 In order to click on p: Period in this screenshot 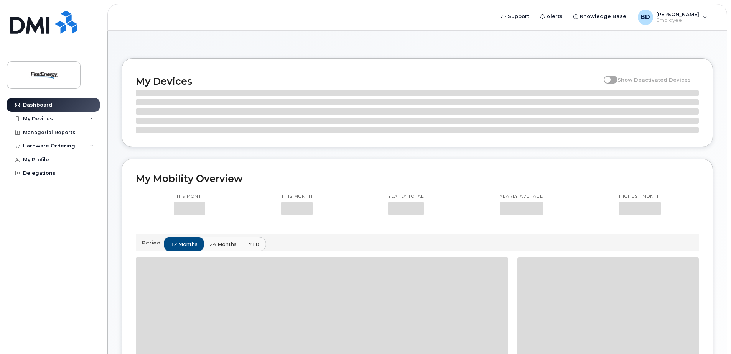, I will do `click(153, 243)`.